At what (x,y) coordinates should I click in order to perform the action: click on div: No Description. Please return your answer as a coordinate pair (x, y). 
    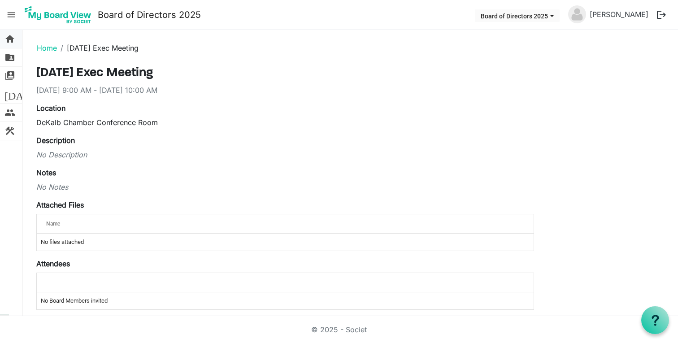
    Looking at the image, I should click on (285, 155).